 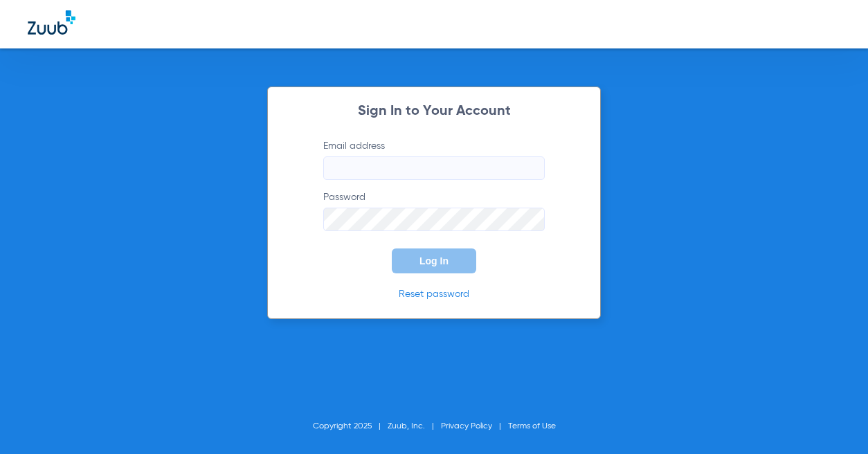 What do you see at coordinates (434, 261) in the screenshot?
I see `button: Log In` at bounding box center [434, 261].